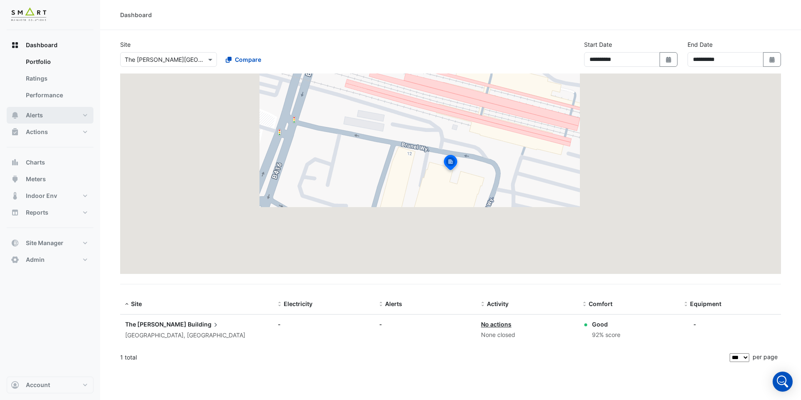 This screenshot has width=801, height=400. I want to click on img: Company Logo, so click(29, 15).